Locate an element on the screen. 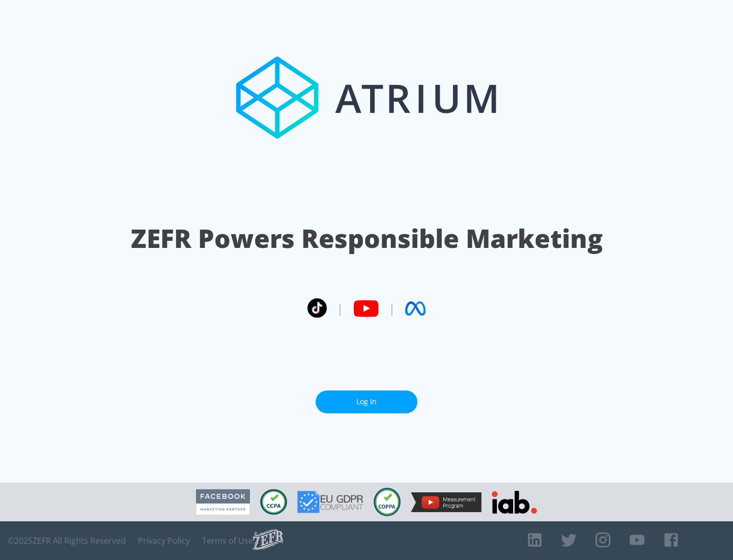 The width and height of the screenshot is (733, 560). h1: ZEFR Powers Responsible Marketing is located at coordinates (366, 238).